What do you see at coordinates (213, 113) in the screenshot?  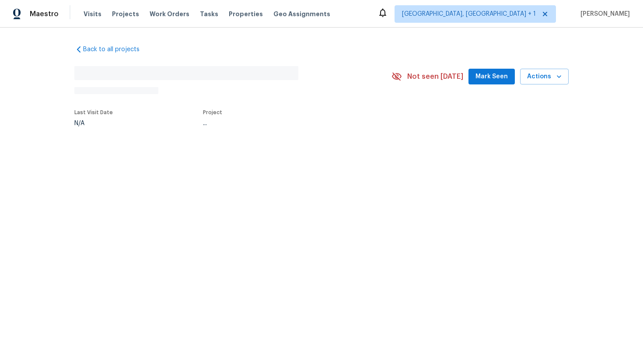 I see `span: Project` at bounding box center [213, 113].